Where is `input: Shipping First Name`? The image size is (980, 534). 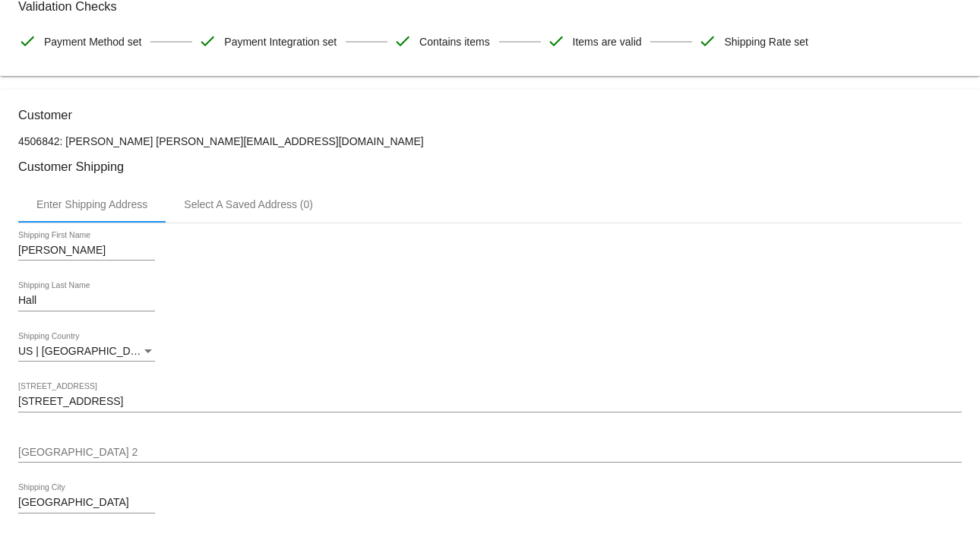
input: Shipping First Name is located at coordinates (86, 251).